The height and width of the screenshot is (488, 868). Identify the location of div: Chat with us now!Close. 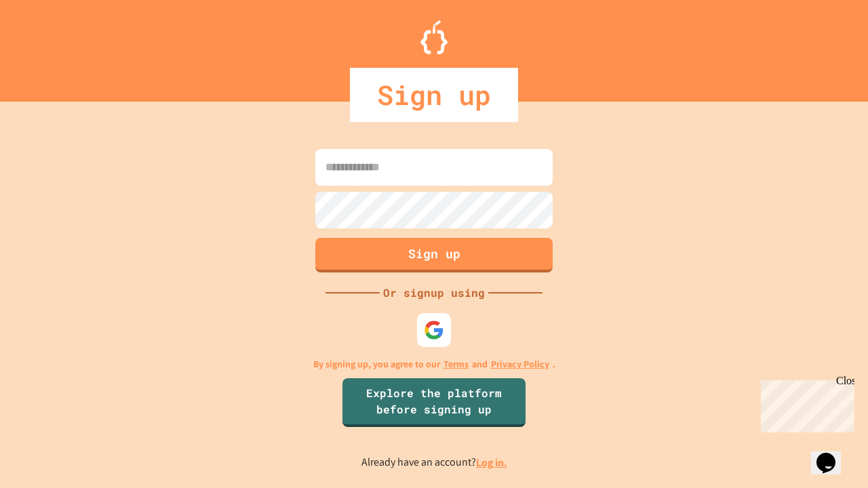
(50, 45).